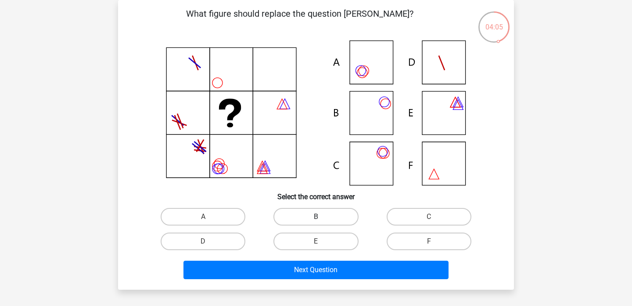 Image resolution: width=632 pixels, height=306 pixels. Describe the element at coordinates (429, 217) in the screenshot. I see `label: C` at that location.